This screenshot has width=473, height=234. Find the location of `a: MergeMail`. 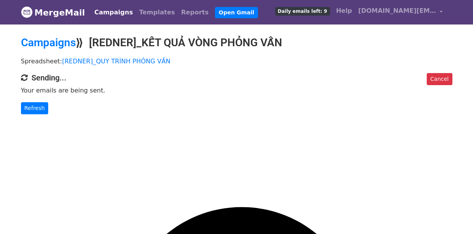

a: MergeMail is located at coordinates (53, 12).